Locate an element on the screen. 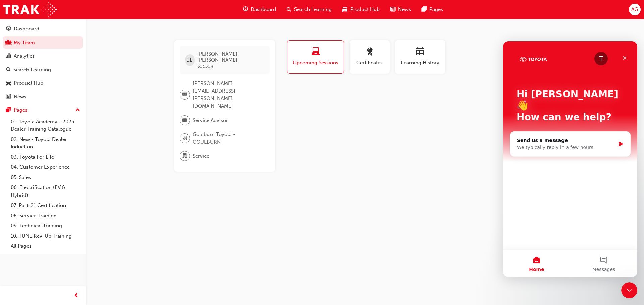  span: organisation-icon is located at coordinates (185, 138).